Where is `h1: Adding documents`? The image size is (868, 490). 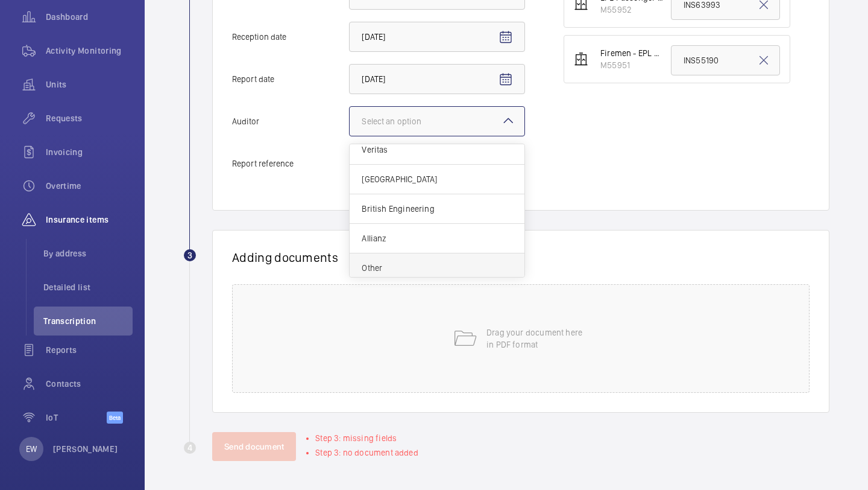
h1: Adding documents is located at coordinates (521, 257).